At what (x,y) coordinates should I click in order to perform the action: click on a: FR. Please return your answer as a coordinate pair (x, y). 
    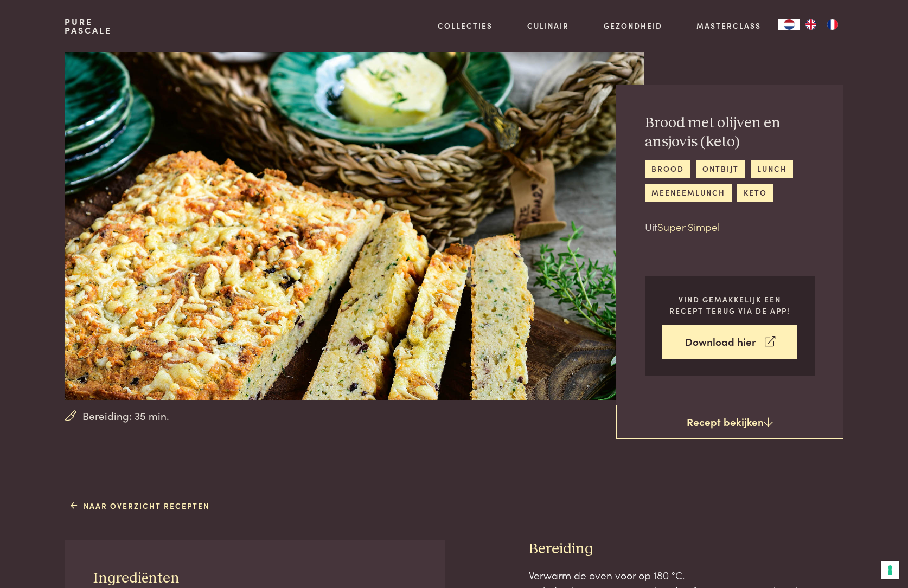
    Looking at the image, I should click on (833, 24).